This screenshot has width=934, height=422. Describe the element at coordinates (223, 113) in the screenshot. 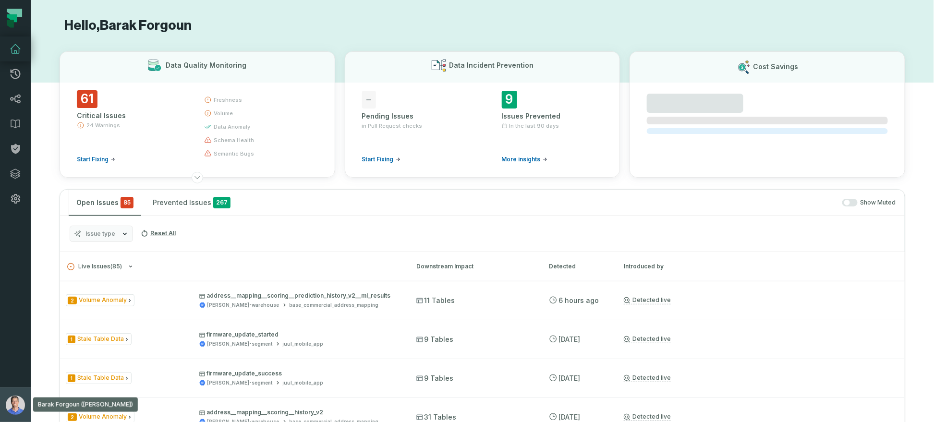

I see `span: volume` at that location.